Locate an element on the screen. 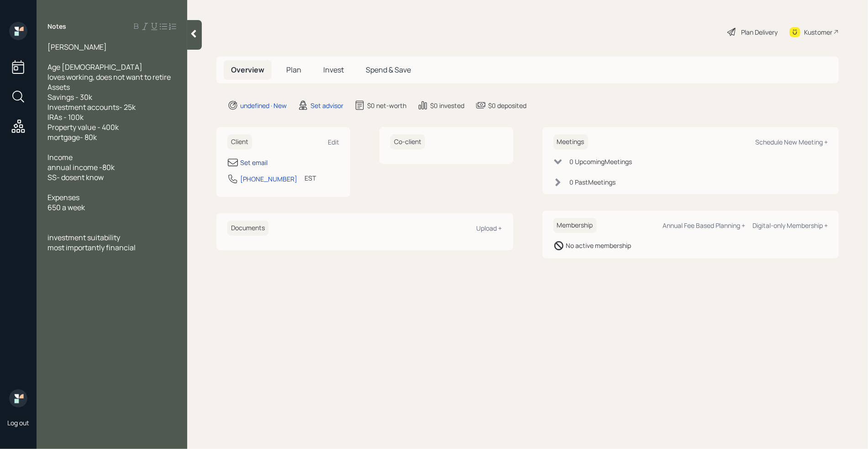 The height and width of the screenshot is (449, 868). div: Schedule New Meeting + is located at coordinates (791, 142).